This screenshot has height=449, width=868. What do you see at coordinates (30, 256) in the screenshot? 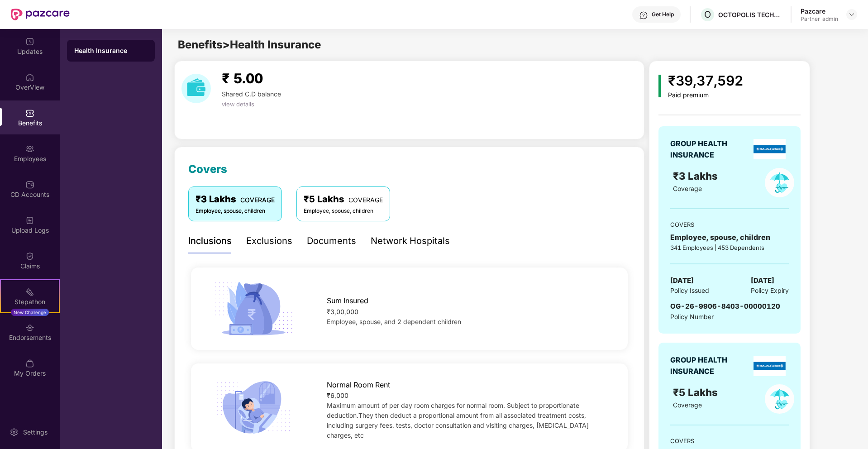
I see `img: svg+xml;base64,PHN2ZyBpZD0iQ2xhaW0iIHhtbG5zPSJodHRwOi8vd3d3LnczLm9yZy8yMDAwL3N2ZyIgd2lkdGg9IjIwIi...` at bounding box center [30, 256].